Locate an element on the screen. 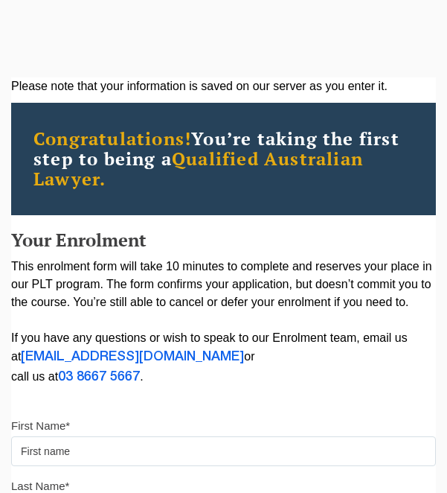  h2: Your Enrolment is located at coordinates (223, 240).